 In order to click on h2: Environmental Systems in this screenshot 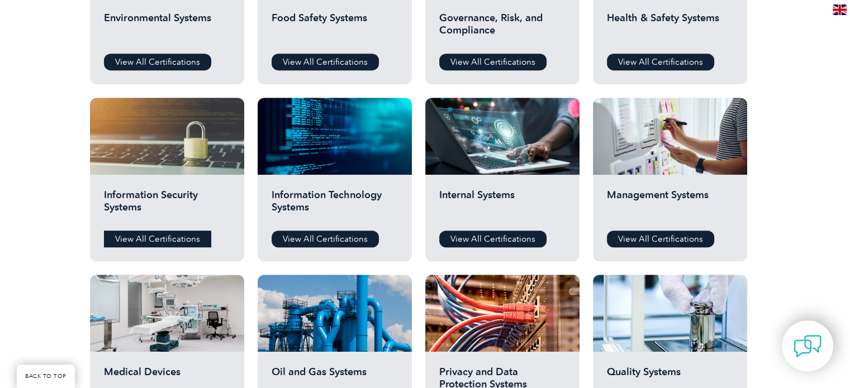, I will do `click(167, 28)`.